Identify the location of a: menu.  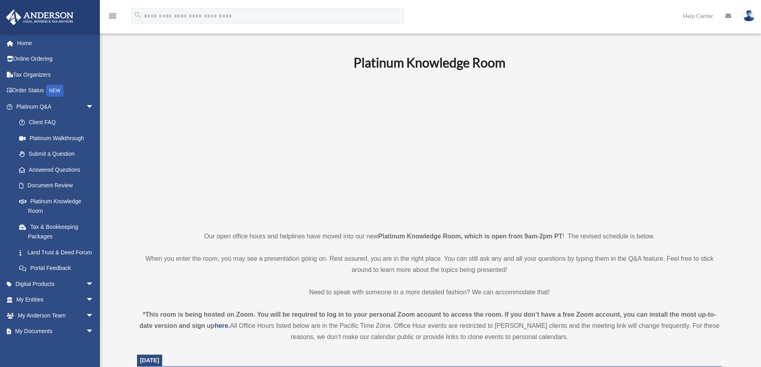
(113, 17).